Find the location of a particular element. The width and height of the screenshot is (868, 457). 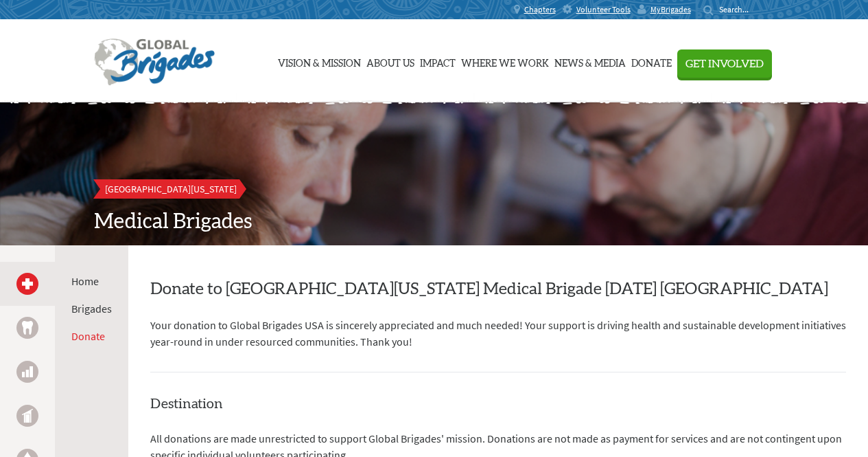

span: Get Involved is located at coordinates (725, 64).